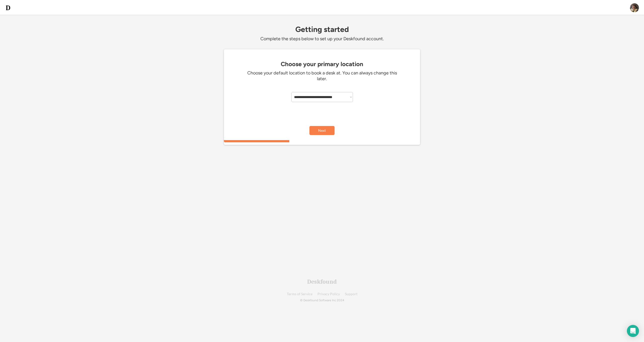 The image size is (644, 342). What do you see at coordinates (323, 141) in the screenshot?
I see `div: 33.3333333333333%` at bounding box center [323, 141].